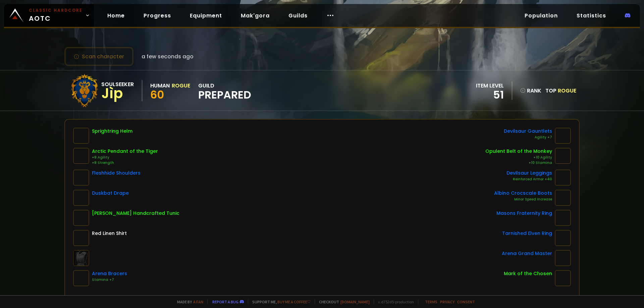  I want to click on div: guild, so click(224, 91).